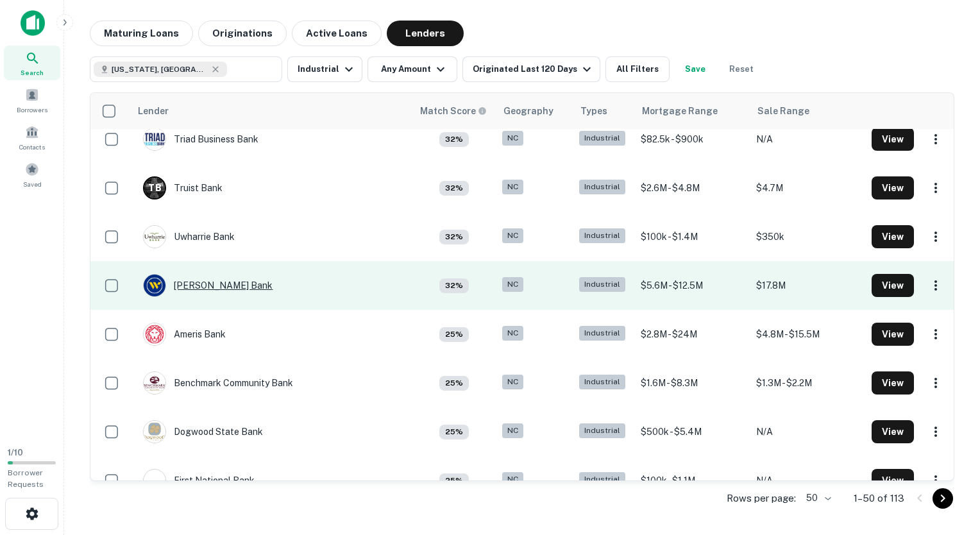 The height and width of the screenshot is (535, 980). What do you see at coordinates (783, 111) in the screenshot?
I see `div: Sale Range` at bounding box center [783, 111].